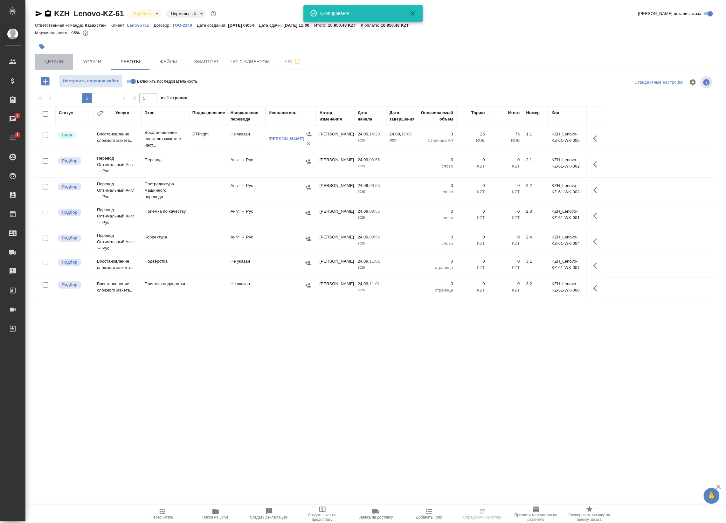 The image size is (726, 523). Describe the element at coordinates (693, 82) in the screenshot. I see `span: Настроить таблицу` at that location.